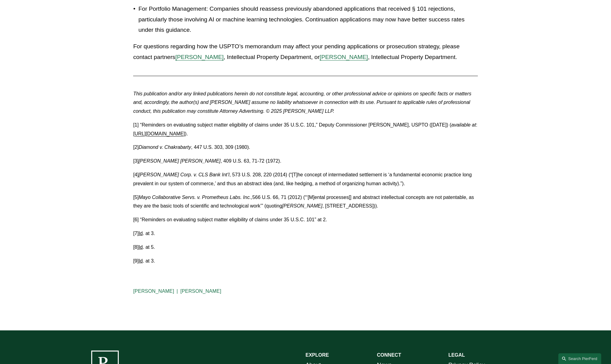  Describe the element at coordinates (305, 220) in the screenshot. I see `p: [6] “Reminders on evaluating subject matter eligibility of claims under 35 U.S.C. 101” at 2.` at that location.